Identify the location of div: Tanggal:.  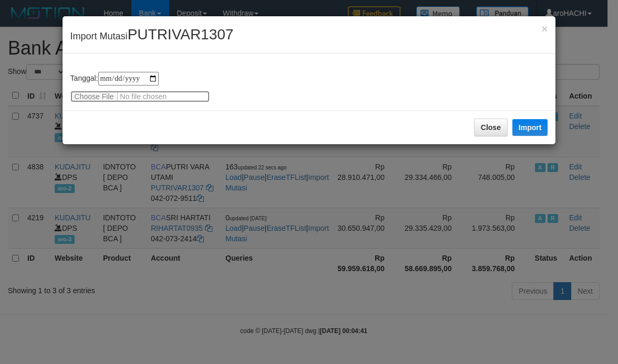
(309, 87).